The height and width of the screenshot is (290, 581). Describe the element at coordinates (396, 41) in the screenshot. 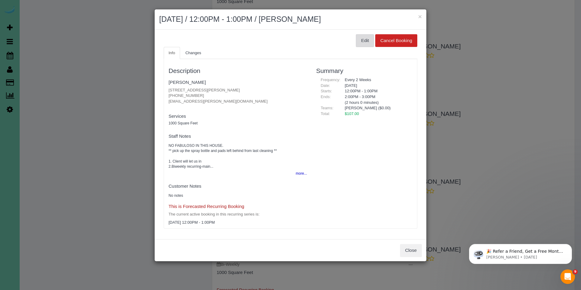

I see `button: Cancel Booking` at that location.